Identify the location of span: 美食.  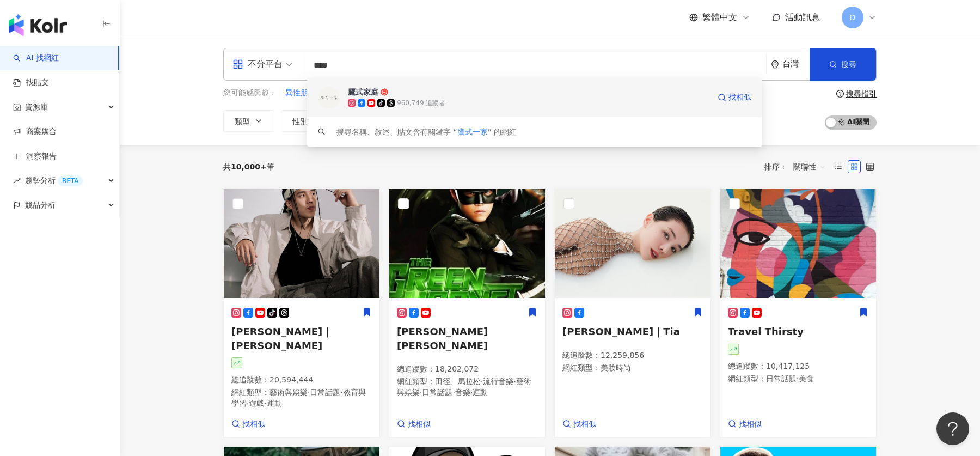
(806, 379).